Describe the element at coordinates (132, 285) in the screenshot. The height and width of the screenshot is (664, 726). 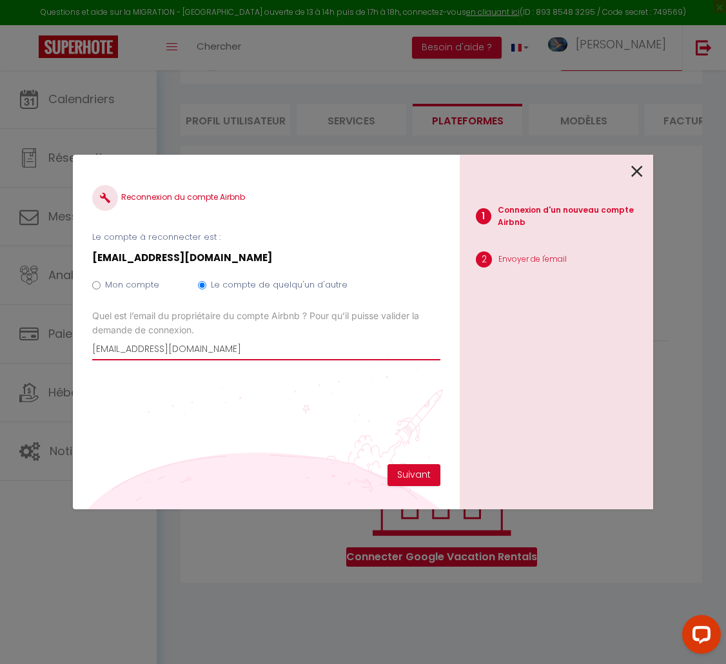
I see `label: Mon compte` at that location.